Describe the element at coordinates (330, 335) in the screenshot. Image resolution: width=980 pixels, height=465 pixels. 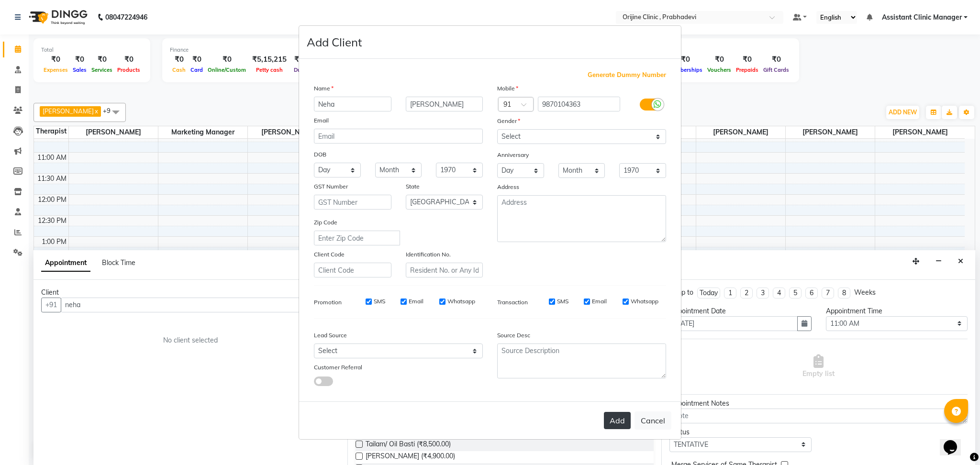
I see `label: Lead Source` at that location.